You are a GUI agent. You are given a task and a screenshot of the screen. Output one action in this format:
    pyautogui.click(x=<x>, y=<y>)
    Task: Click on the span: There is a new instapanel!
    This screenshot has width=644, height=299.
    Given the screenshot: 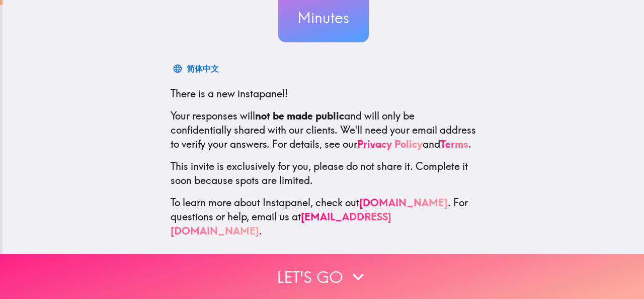 What is the action you would take?
    pyautogui.click(x=229, y=93)
    